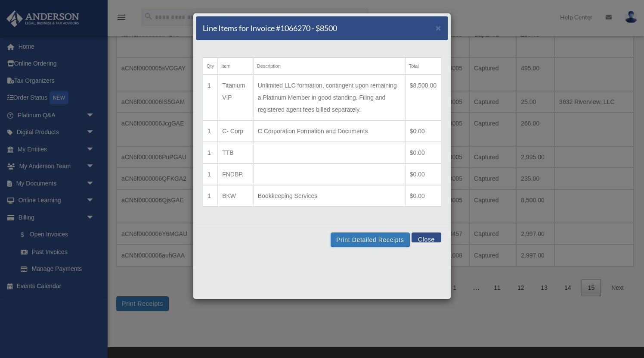 Image resolution: width=644 pixels, height=358 pixels. What do you see at coordinates (329, 196) in the screenshot?
I see `td: Bookkeeping Services` at bounding box center [329, 196].